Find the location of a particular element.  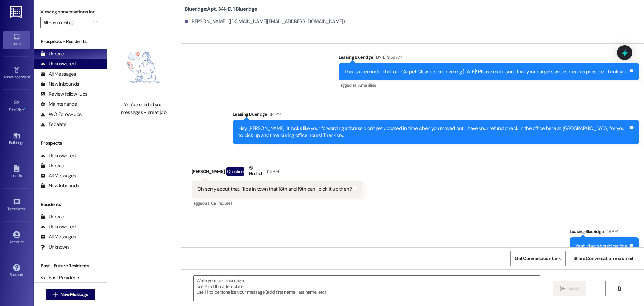

div: Past + Future Residents is located at coordinates (70, 266).